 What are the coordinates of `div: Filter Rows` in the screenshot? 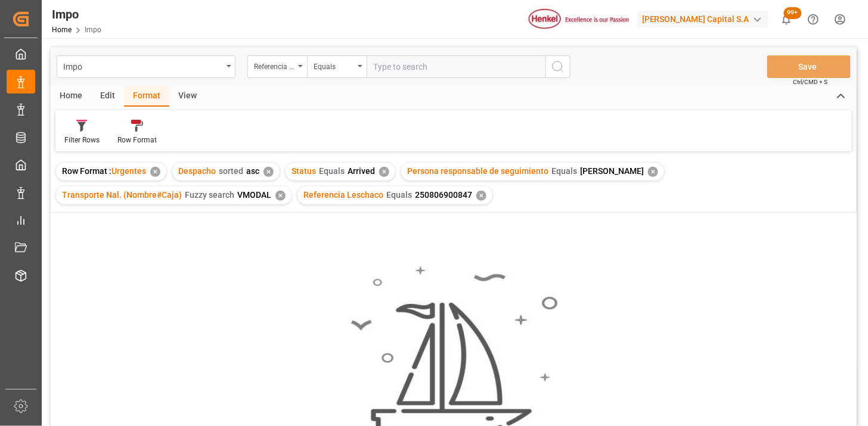 It's located at (82, 140).